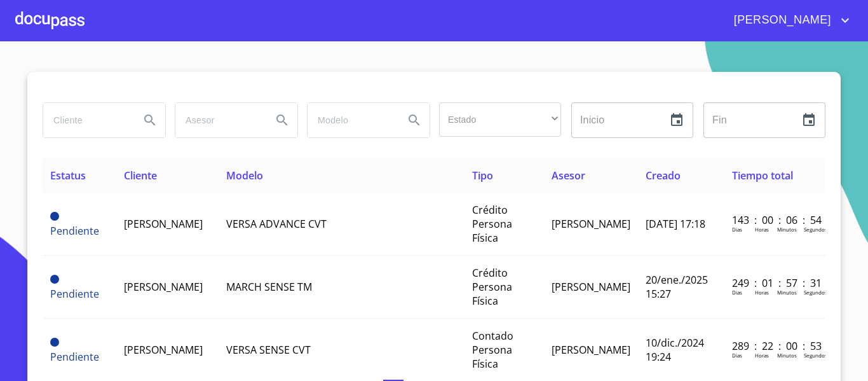 Image resolution: width=868 pixels, height=381 pixels. Describe the element at coordinates (677, 287) in the screenshot. I see `span: 20/ene./2025 15:27` at that location.